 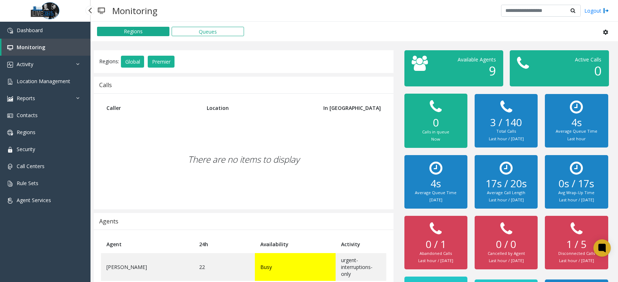 I want to click on div: Abandoned Calls, so click(x=436, y=254).